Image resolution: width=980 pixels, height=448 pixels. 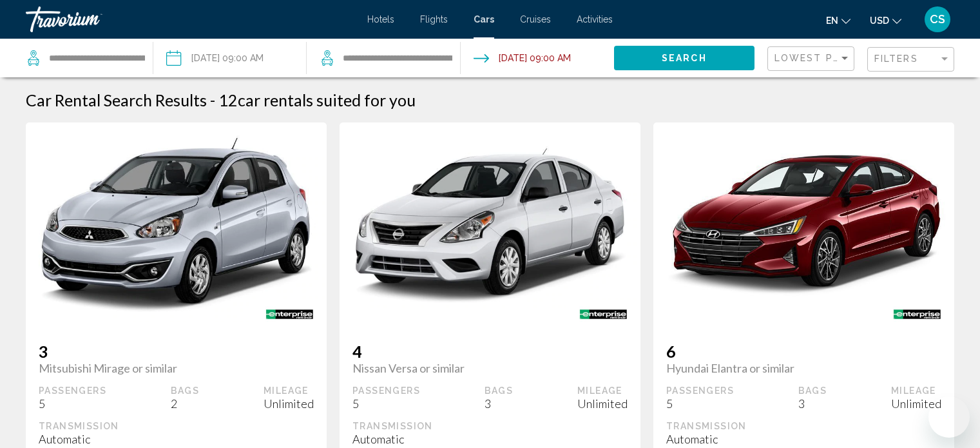 I want to click on span: Hotels, so click(x=381, y=20).